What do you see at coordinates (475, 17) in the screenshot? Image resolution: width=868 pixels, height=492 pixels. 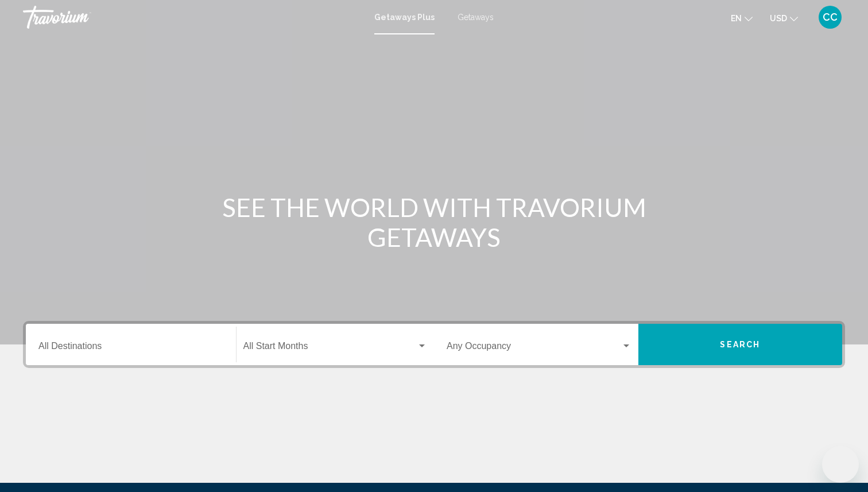 I see `a: Getaways` at bounding box center [475, 17].